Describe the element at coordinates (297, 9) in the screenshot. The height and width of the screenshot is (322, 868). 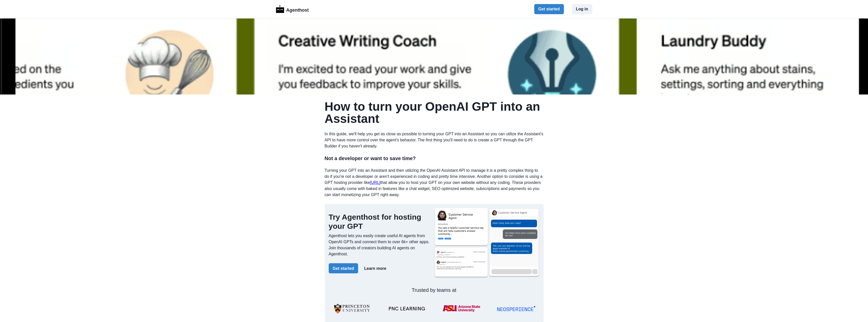
I see `p: Agenthost` at that location.